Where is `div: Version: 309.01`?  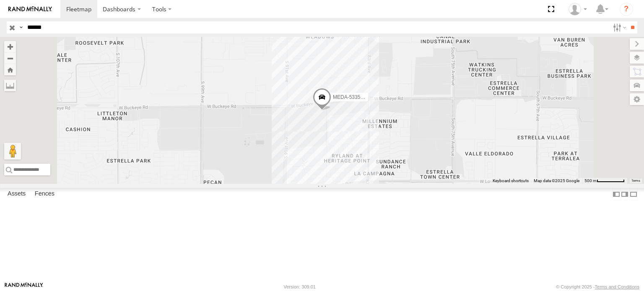 div: Version: 309.01 is located at coordinates (299, 287).